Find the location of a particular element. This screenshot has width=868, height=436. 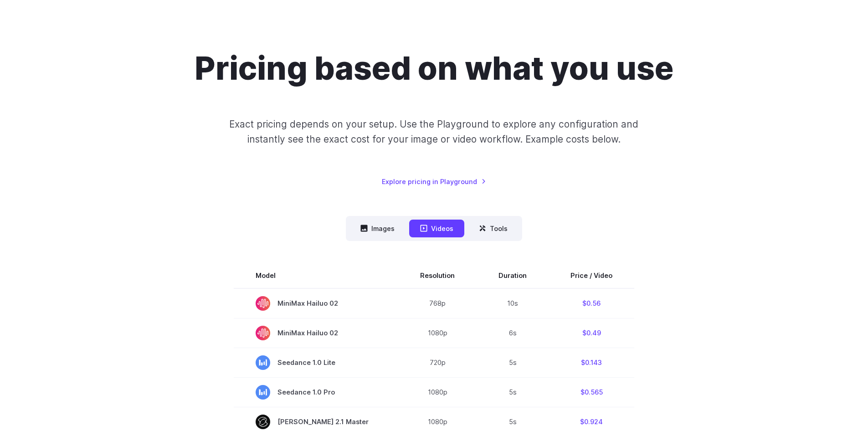

td: $0.49 is located at coordinates (592, 333).